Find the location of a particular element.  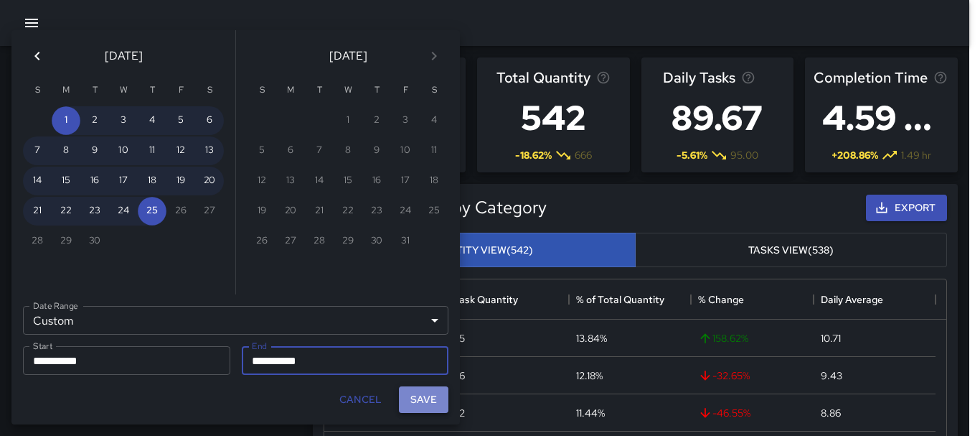

div: Custom is located at coordinates (235, 320).